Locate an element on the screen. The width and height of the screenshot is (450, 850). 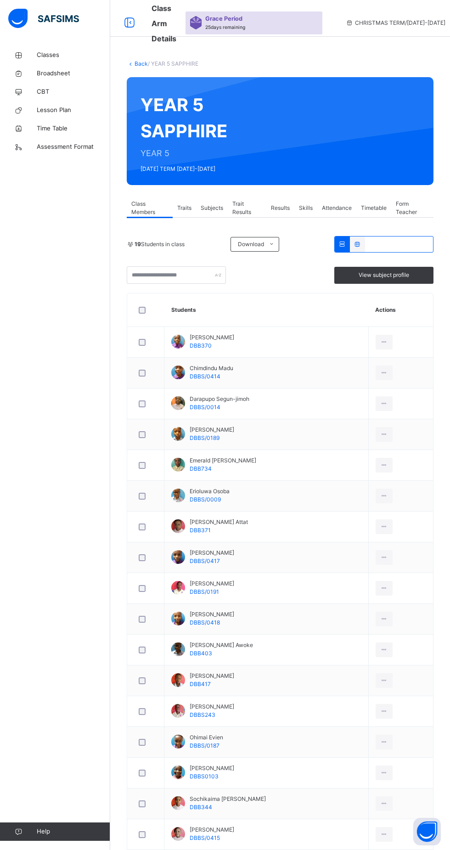
span: 25 days remaining is located at coordinates (225, 27).